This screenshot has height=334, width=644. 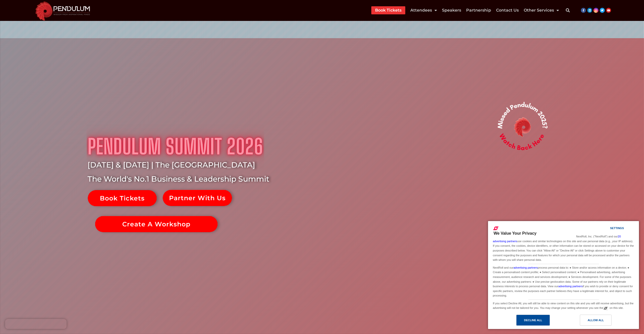 I want to click on a: Allow All, so click(x=600, y=321).